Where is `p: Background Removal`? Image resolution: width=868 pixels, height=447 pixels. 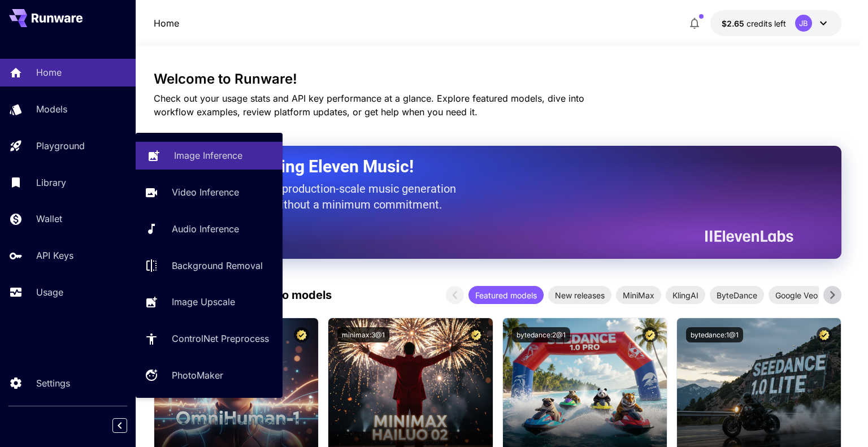
p: Background Removal is located at coordinates (217, 266).